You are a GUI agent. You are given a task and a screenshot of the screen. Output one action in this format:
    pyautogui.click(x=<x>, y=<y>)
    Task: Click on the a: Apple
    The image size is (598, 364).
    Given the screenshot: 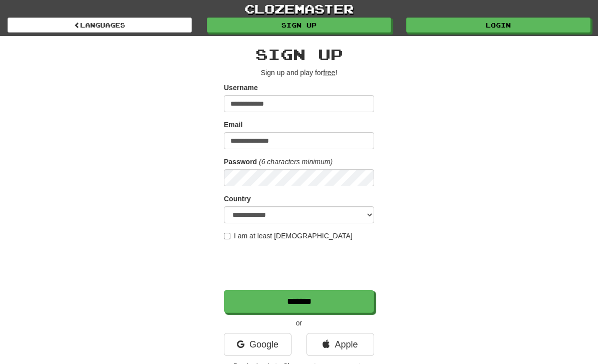 What is the action you would take?
    pyautogui.click(x=340, y=345)
    